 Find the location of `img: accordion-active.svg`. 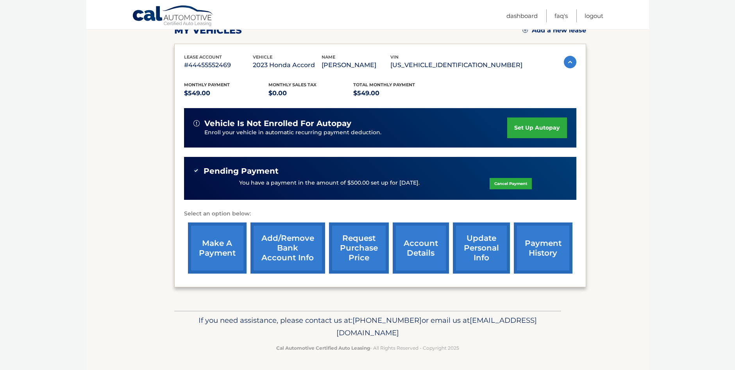

img: accordion-active.svg is located at coordinates (570, 62).